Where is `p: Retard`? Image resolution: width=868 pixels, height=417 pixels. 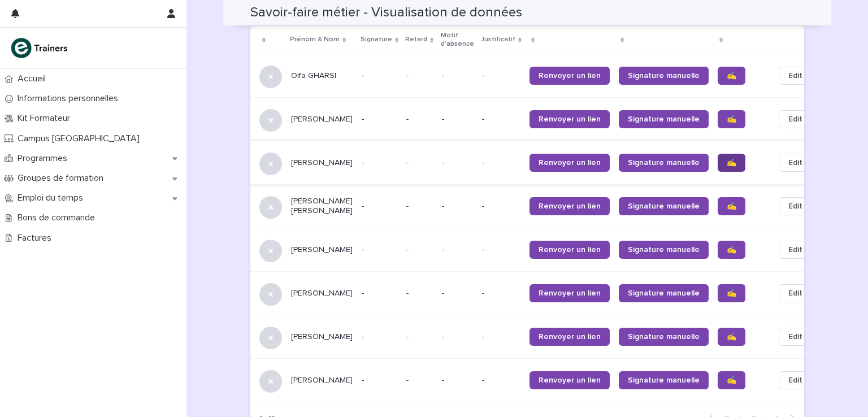
p: Retard is located at coordinates (416, 40).